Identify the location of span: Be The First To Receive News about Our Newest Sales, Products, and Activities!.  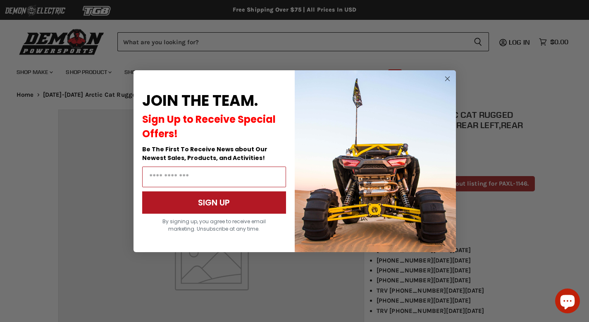
(205, 153).